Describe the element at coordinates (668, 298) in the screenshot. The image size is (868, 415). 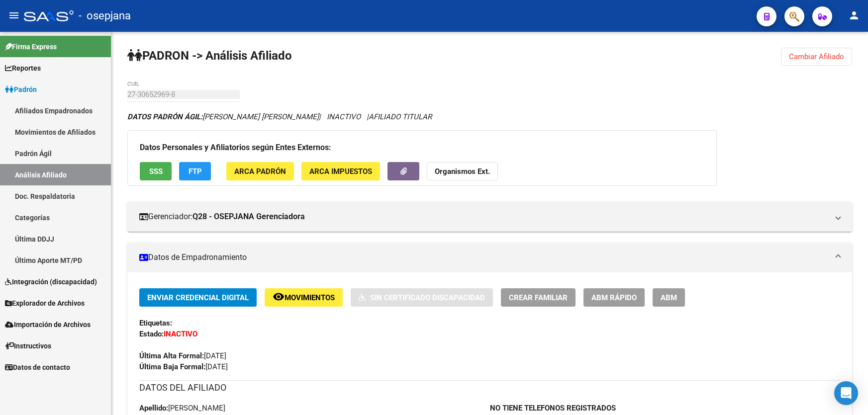
I see `span: ABM` at that location.